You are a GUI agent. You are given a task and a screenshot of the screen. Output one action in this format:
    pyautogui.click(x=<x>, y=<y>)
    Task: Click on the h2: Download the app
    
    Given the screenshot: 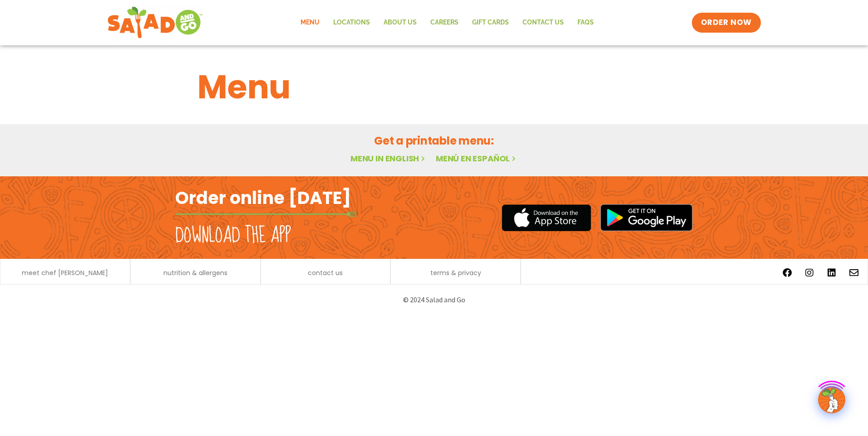 What is the action you would take?
    pyautogui.click(x=233, y=236)
    